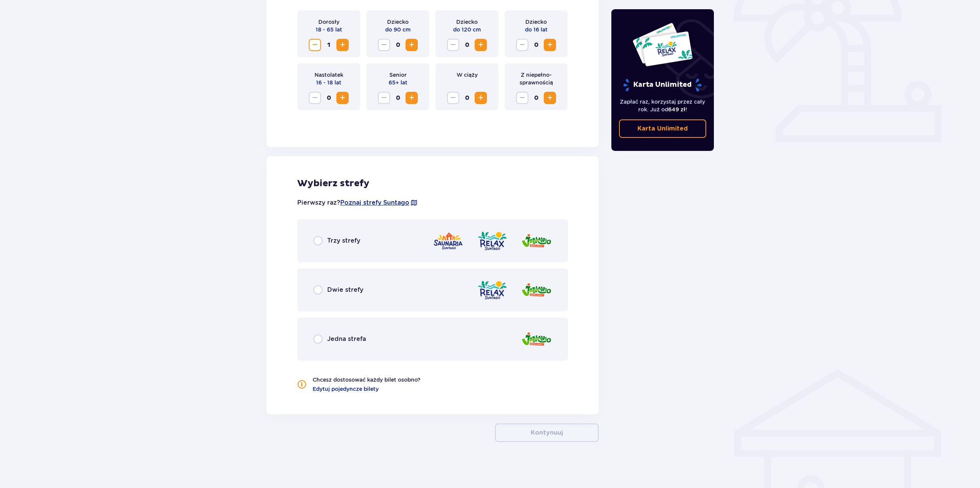 The width and height of the screenshot is (980, 488). I want to click on span: Edytuj pojedyncze bilety, so click(346, 389).